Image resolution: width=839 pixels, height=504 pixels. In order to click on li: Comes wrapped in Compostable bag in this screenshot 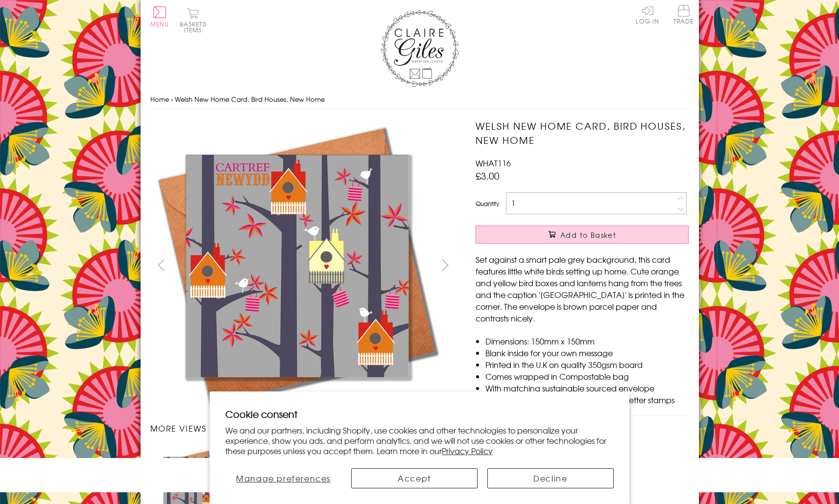, I will do `click(587, 376)`.